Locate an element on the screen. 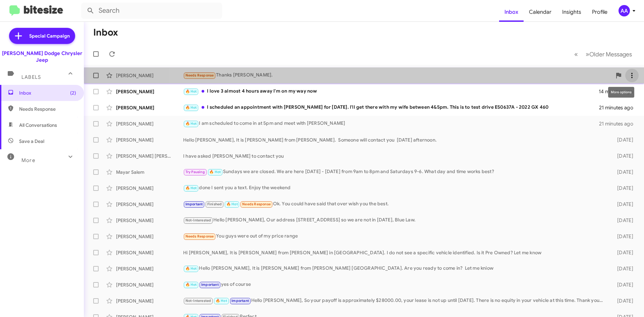 This screenshot has height=317, width=644. a: Profile is located at coordinates (600, 12).